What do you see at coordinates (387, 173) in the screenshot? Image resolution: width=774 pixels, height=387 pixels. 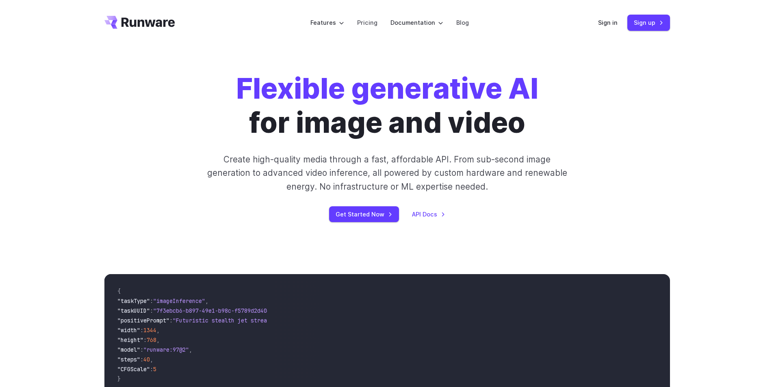 I see `p: Create high-quality media through a fast, affordable API. From sub-second image generation to adv...` at bounding box center [387, 173].